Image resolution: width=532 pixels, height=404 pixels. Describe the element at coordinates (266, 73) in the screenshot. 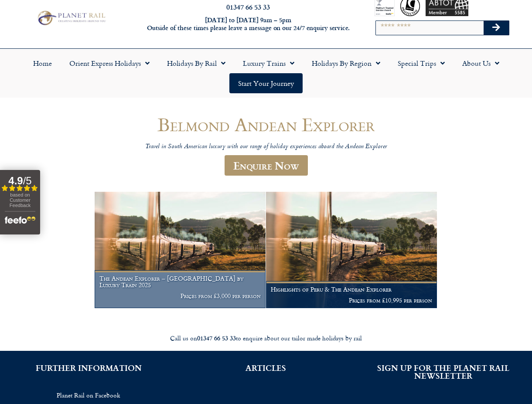

I see `nav: Menu` at that location.